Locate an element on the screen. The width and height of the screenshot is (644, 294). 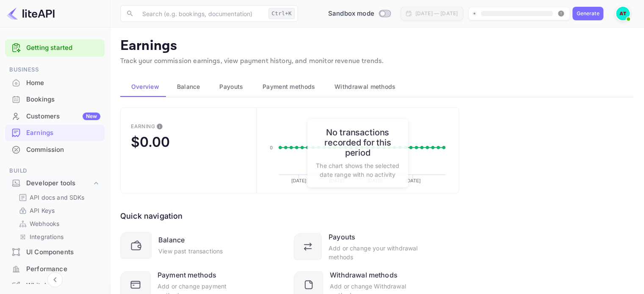
div: Generate is located at coordinates (588, 14).